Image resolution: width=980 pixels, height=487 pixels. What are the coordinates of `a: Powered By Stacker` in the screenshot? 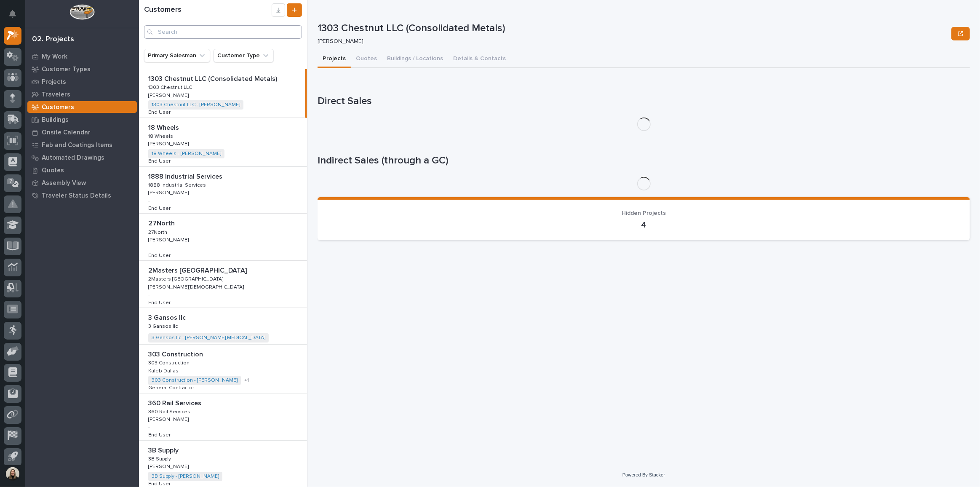 It's located at (644, 475).